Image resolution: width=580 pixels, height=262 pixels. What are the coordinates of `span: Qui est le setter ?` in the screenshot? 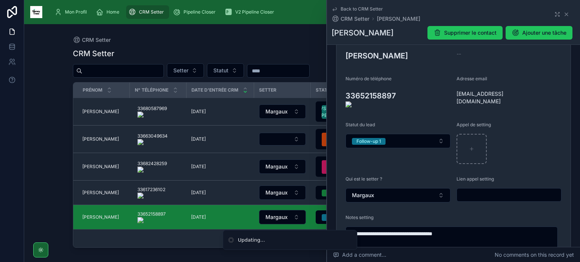 It's located at (364, 179).